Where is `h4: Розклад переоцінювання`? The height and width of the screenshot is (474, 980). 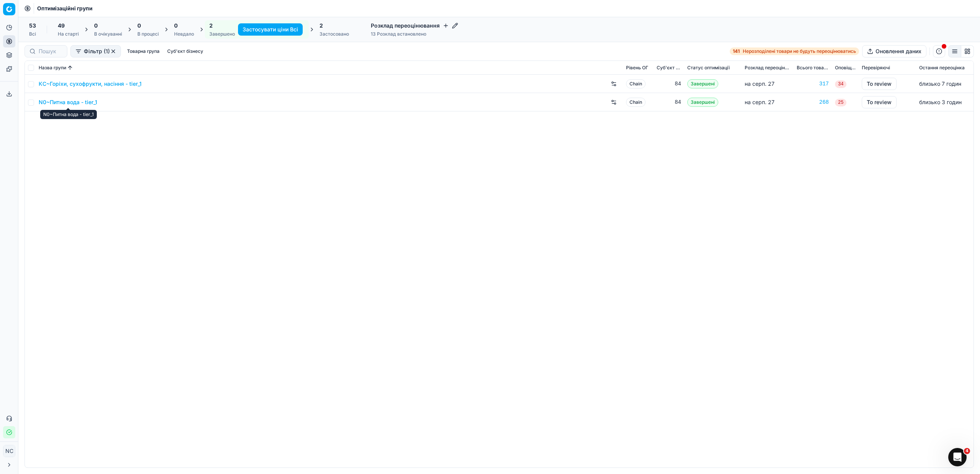 h4: Розклад переоцінювання is located at coordinates (414, 25).